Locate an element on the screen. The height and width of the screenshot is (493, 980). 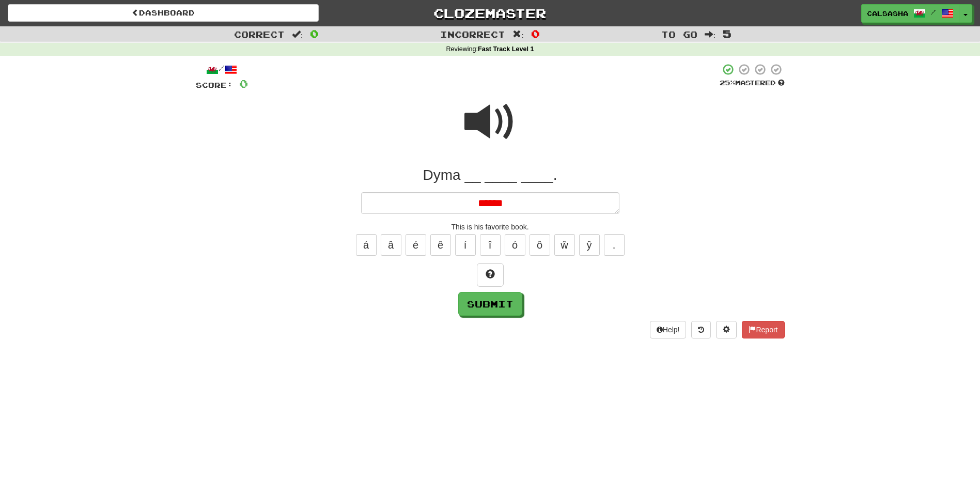
button: ê is located at coordinates (441, 245).